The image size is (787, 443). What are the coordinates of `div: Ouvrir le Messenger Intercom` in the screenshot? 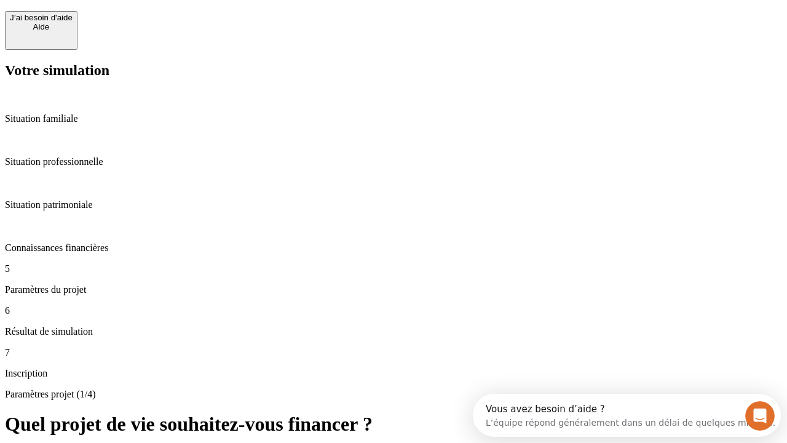 It's located at (172, 22).